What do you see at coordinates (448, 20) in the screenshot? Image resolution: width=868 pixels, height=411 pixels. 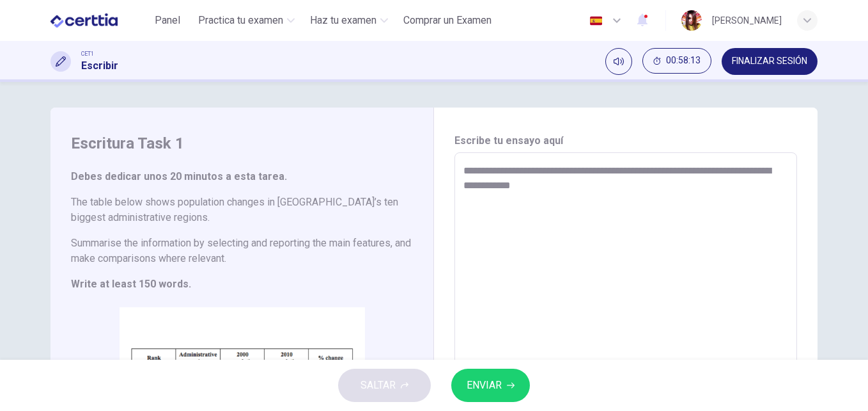 I see `a: Comprar un Examen` at bounding box center [448, 20].